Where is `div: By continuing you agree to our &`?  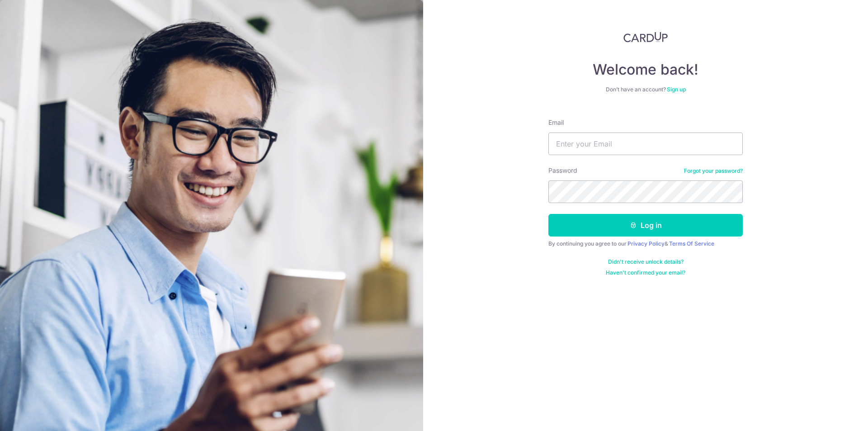
div: By continuing you agree to our & is located at coordinates (645, 244).